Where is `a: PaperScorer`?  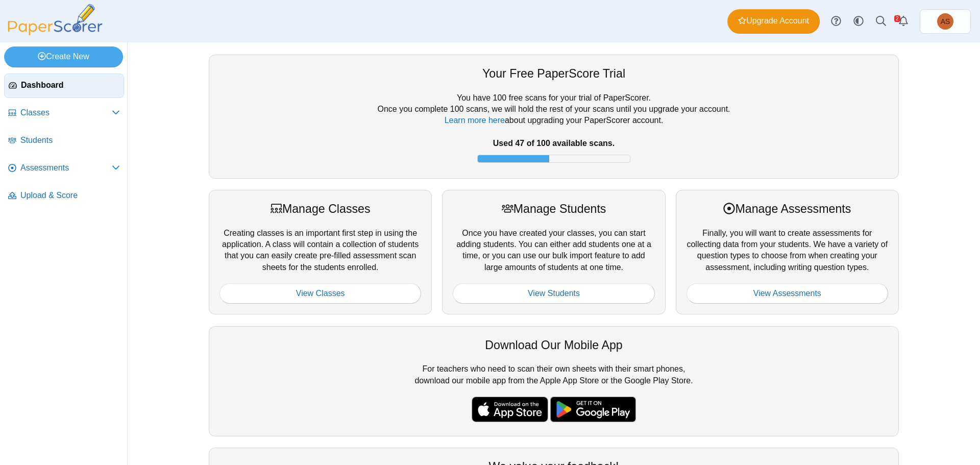 a: PaperScorer is located at coordinates (55, 32).